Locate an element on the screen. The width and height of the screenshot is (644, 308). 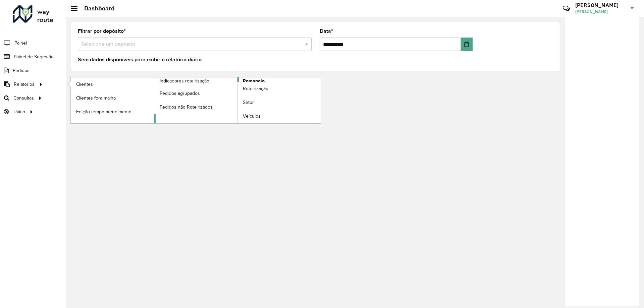
span: Edição tempo atendimento is located at coordinates (104, 112).